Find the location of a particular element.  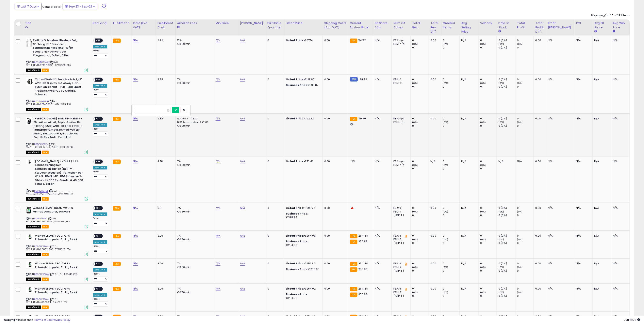

div: €138.87 is located at coordinates (303, 79).